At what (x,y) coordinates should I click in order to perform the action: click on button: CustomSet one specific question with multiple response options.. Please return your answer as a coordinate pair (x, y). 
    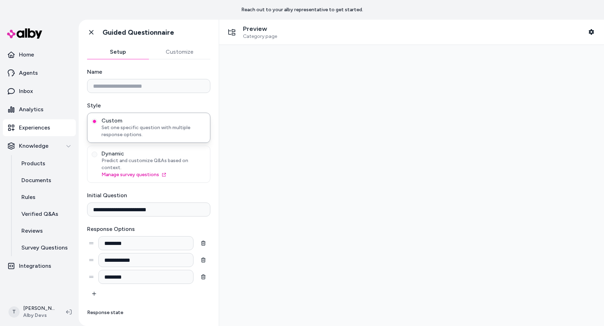
    Looking at the image, I should click on (95, 122).